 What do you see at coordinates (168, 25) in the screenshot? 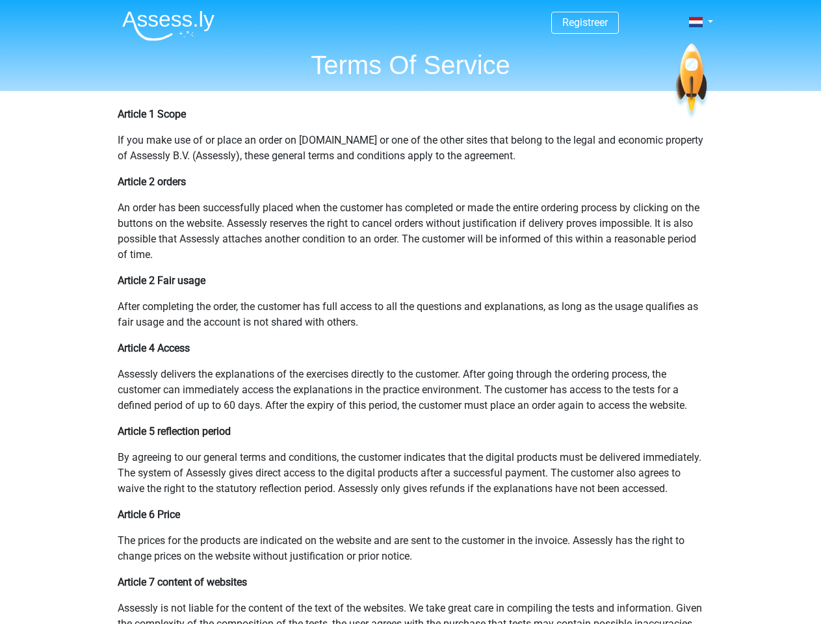
I see `img: Assessly` at bounding box center [168, 25].